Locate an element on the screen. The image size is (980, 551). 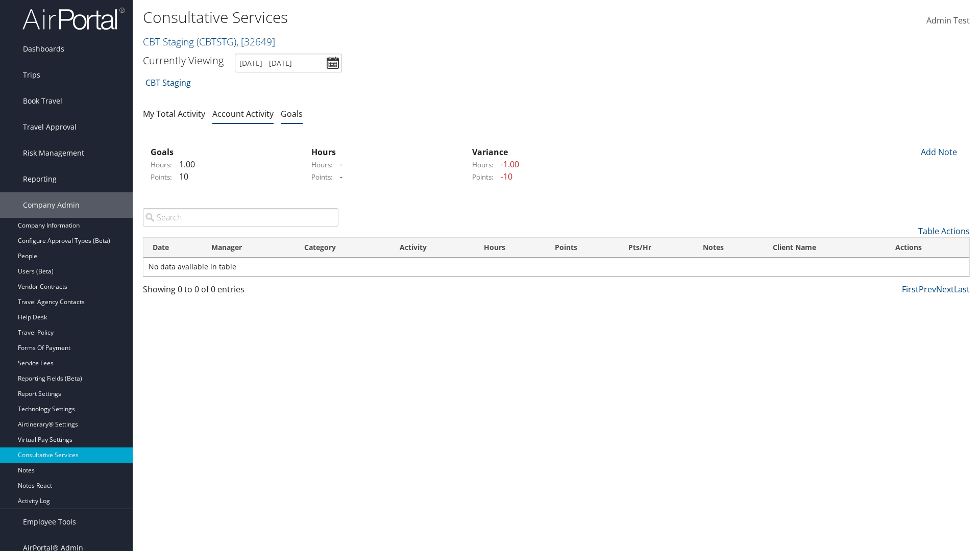
span: Travel Approval is located at coordinates (50, 127).